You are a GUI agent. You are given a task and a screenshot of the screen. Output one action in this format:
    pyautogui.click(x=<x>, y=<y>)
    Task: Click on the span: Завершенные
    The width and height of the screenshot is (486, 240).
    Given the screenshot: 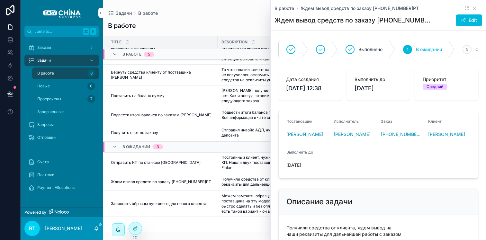 What is the action you would take?
    pyautogui.click(x=50, y=112)
    